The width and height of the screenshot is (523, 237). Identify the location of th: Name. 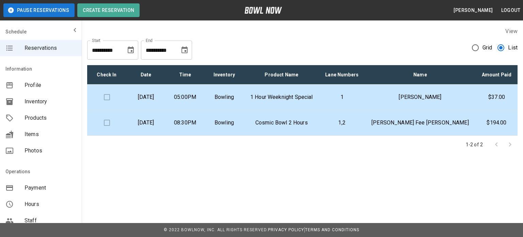
(421, 75).